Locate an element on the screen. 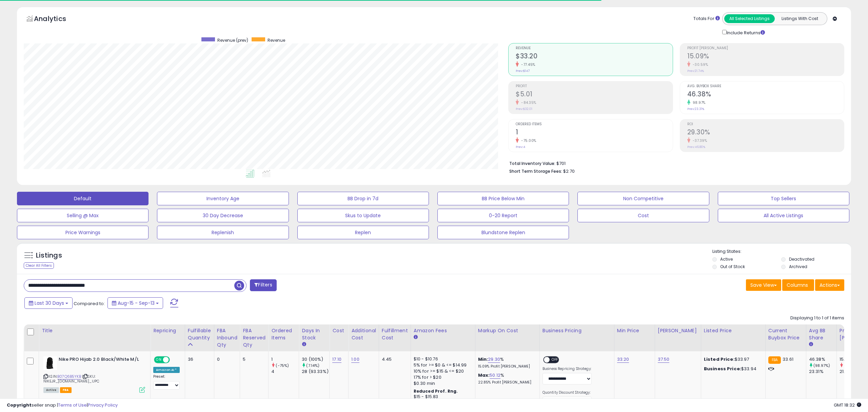 The width and height of the screenshot is (868, 412). div: $15 - $15.83 is located at coordinates (442, 396).